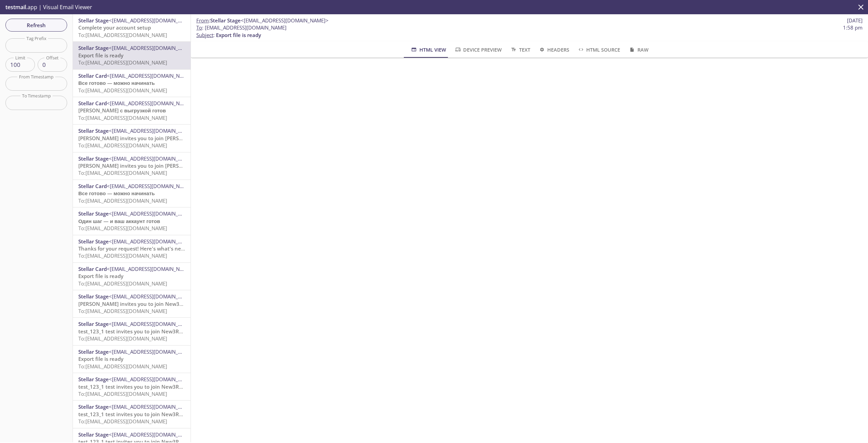 The image size is (868, 443). What do you see at coordinates (853, 27) in the screenshot?
I see `span: 1:58 pm` at bounding box center [853, 27].